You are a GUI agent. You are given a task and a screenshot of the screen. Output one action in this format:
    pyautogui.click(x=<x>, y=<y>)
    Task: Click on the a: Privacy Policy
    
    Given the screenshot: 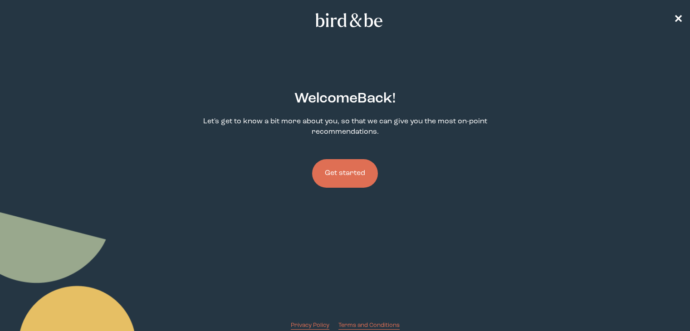 What is the action you would take?
    pyautogui.click(x=310, y=325)
    